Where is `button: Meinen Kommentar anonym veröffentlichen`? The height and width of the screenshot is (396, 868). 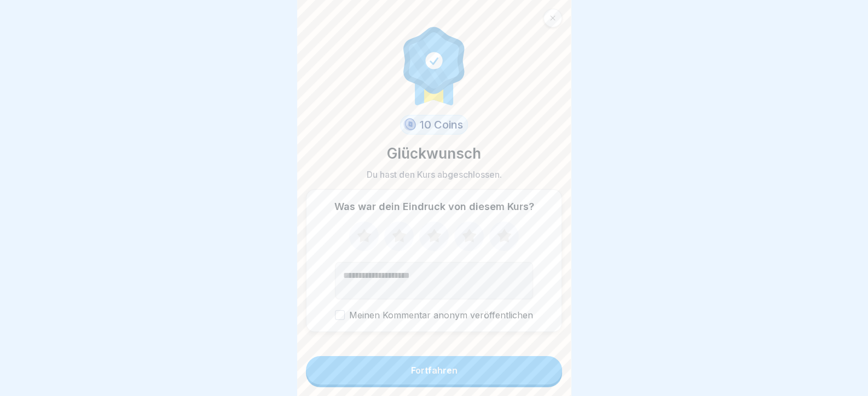 button: Meinen Kommentar anonym veröffentlichen is located at coordinates (340, 315).